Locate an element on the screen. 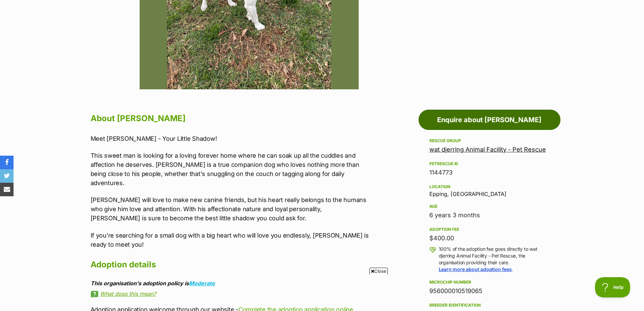  div: 1144773 is located at coordinates (490, 173).